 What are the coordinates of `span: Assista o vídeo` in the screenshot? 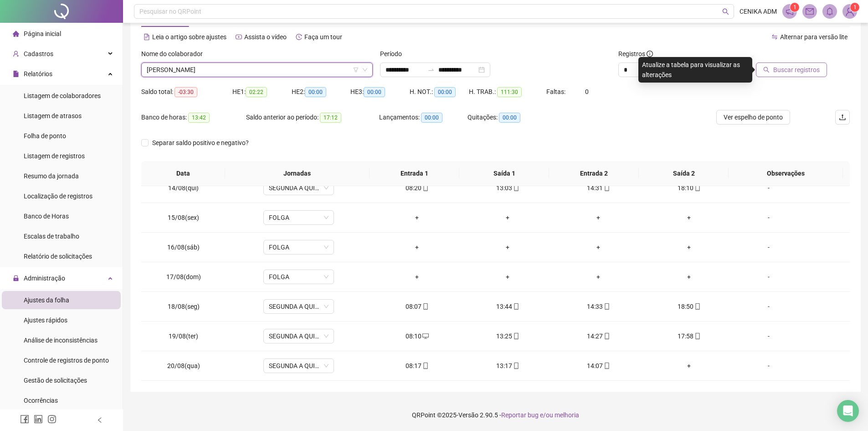 It's located at (265, 37).